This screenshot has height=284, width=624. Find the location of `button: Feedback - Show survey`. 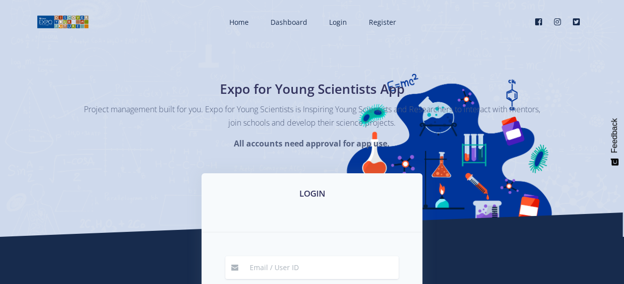

button: Feedback - Show survey is located at coordinates (615, 142).